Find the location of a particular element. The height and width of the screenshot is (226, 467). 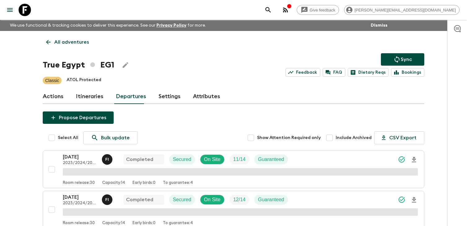

p: 12 / 14 is located at coordinates (239, 200).